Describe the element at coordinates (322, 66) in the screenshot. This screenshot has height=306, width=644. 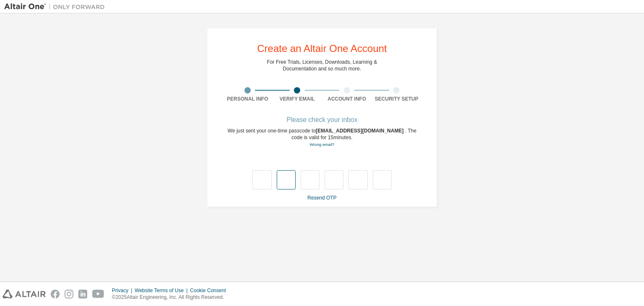
I see `div: For Free Trials, Licenses, Downloads, Learning & Documentation and so much more.` at that location.